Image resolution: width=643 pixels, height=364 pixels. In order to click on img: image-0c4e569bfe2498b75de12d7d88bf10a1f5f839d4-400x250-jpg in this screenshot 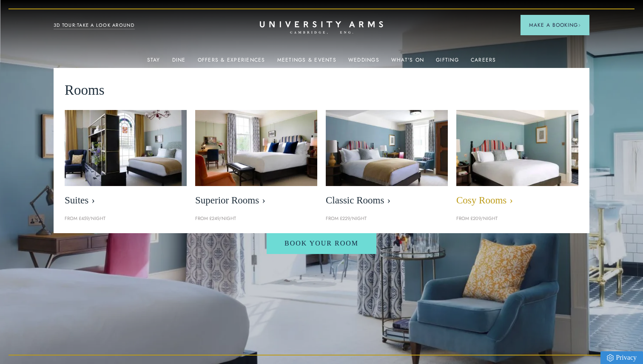, I will do `click(517, 148)`.